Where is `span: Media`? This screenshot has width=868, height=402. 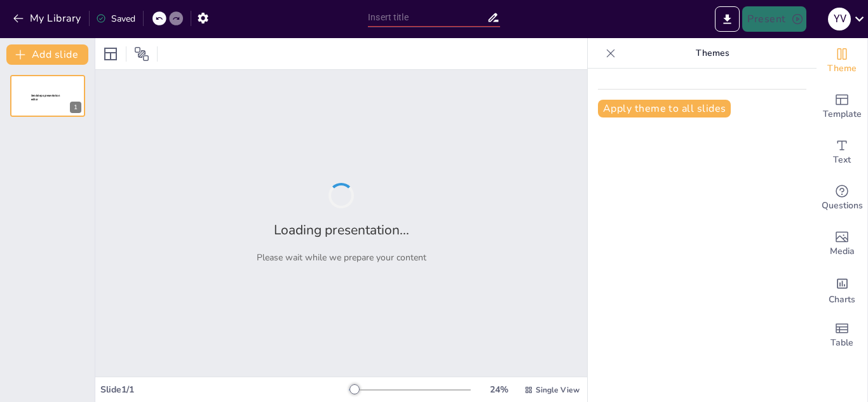 span: Media is located at coordinates (842, 252).